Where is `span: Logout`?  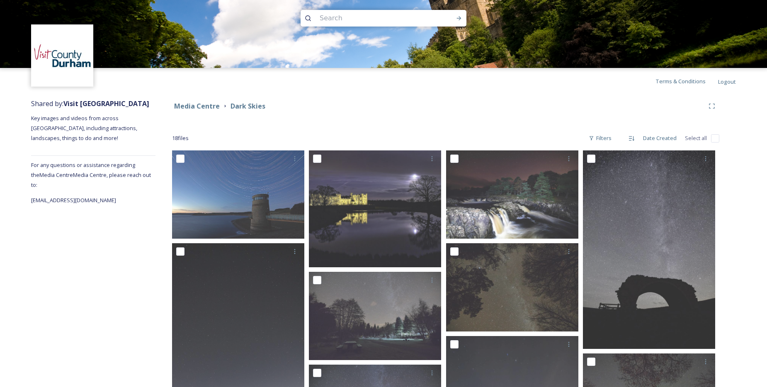
span: Logout is located at coordinates (727, 82).